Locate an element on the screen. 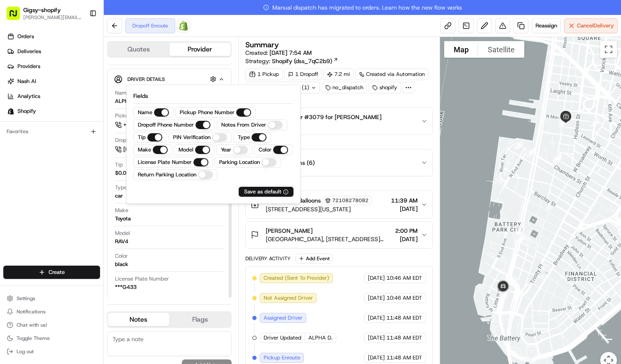 Image resolution: width=621 pixels, height=364 pixels. button: Driver Details is located at coordinates (169, 79).